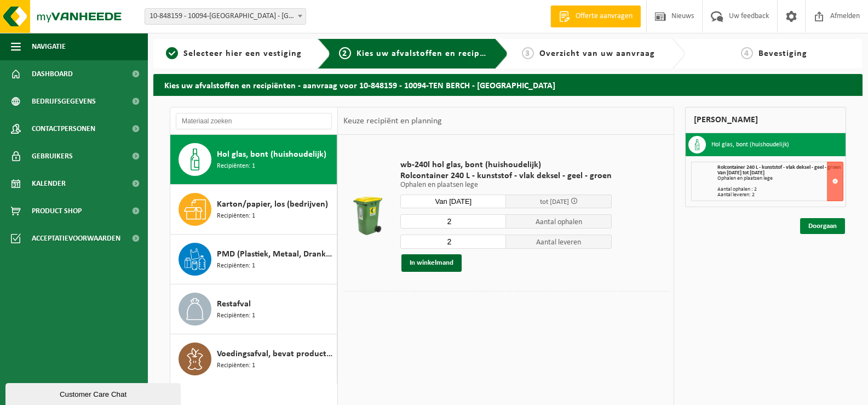 The width and height of the screenshot is (868, 405). I want to click on button: Restafval Recipiënten: 1, so click(254, 309).